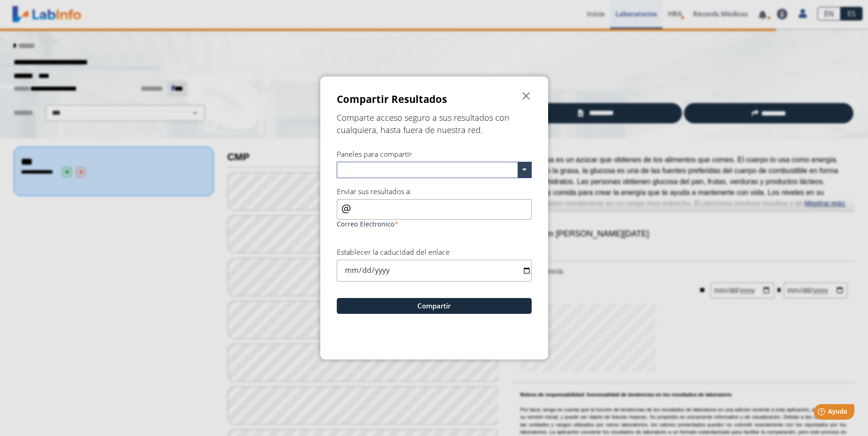 This screenshot has width=868, height=436. What do you see at coordinates (392, 99) in the screenshot?
I see `h3: Compartir Resultados` at bounding box center [392, 99].